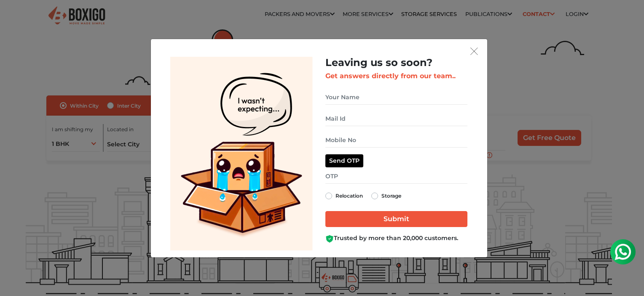 Image resolution: width=644 pixels, height=296 pixels. I want to click on img: Lead Welcome Image, so click(241, 153).